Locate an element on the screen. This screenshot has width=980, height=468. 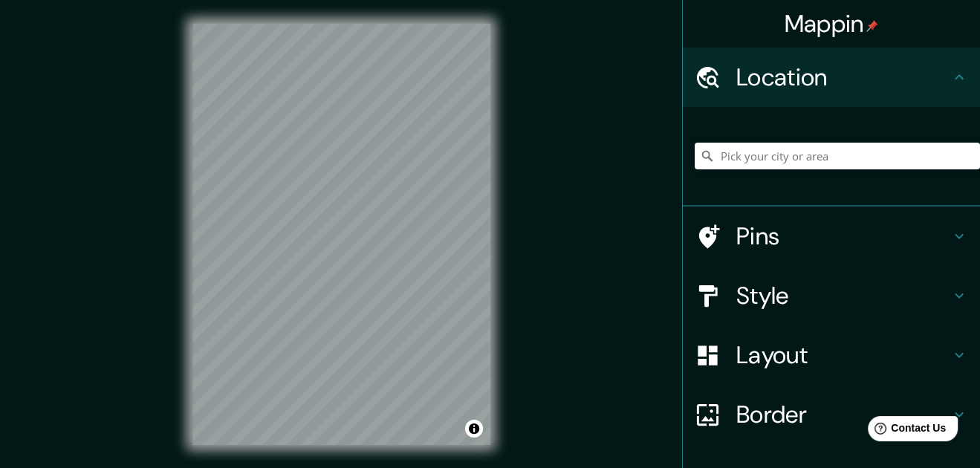
div: Style is located at coordinates (832, 296).